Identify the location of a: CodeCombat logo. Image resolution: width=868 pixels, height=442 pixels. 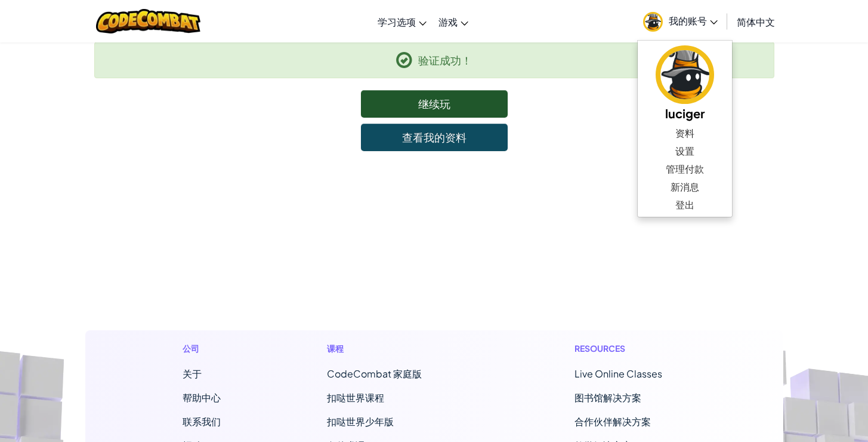
(148, 21).